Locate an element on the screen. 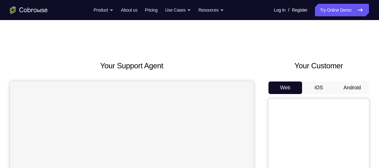 The width and height of the screenshot is (379, 168). button: Android is located at coordinates (352, 88).